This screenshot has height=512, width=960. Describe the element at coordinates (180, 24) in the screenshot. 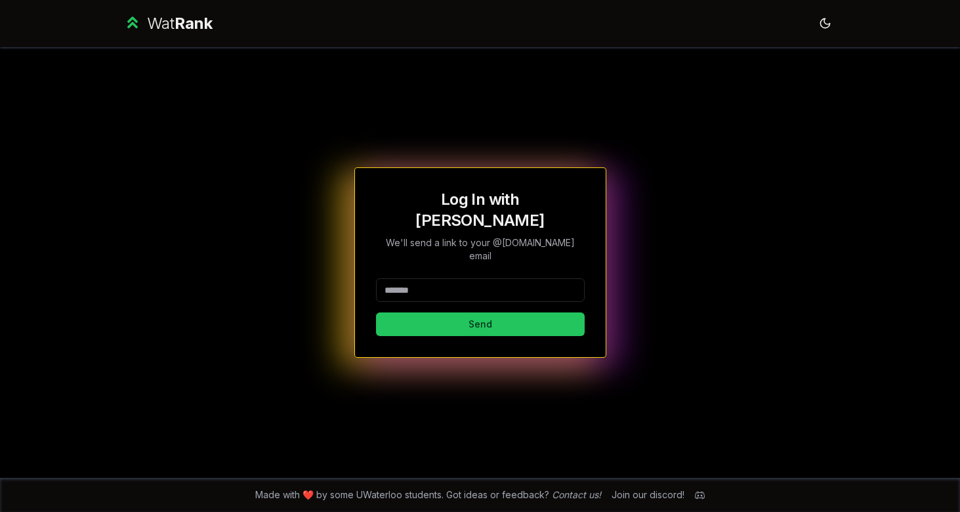

I see `div: Wat` at that location.